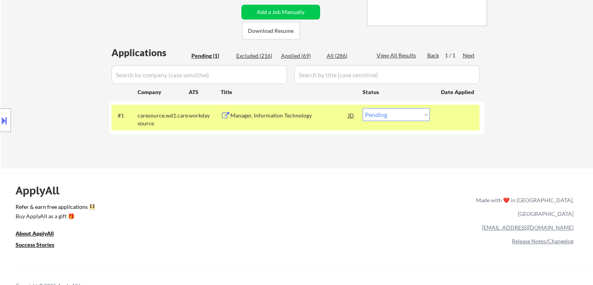 This screenshot has width=593, height=285. I want to click on div: View All Results, so click(397, 55).